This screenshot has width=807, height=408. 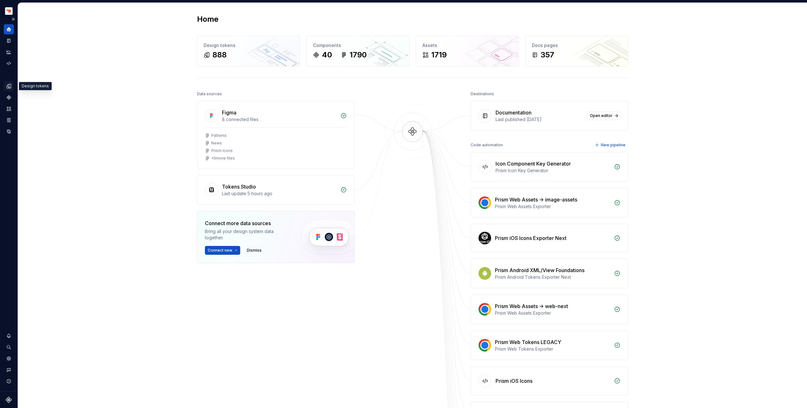 I want to click on button: Search ⌘K, so click(x=9, y=347).